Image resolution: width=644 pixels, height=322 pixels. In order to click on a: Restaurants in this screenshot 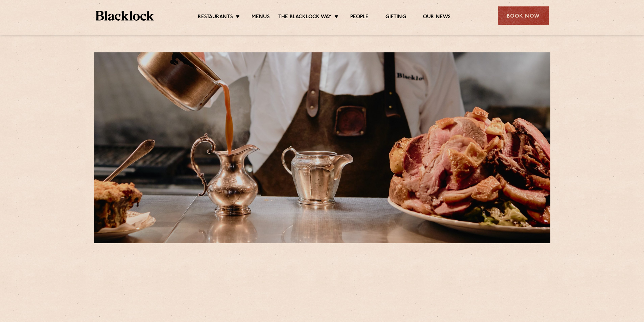, I will do `click(215, 17)`.